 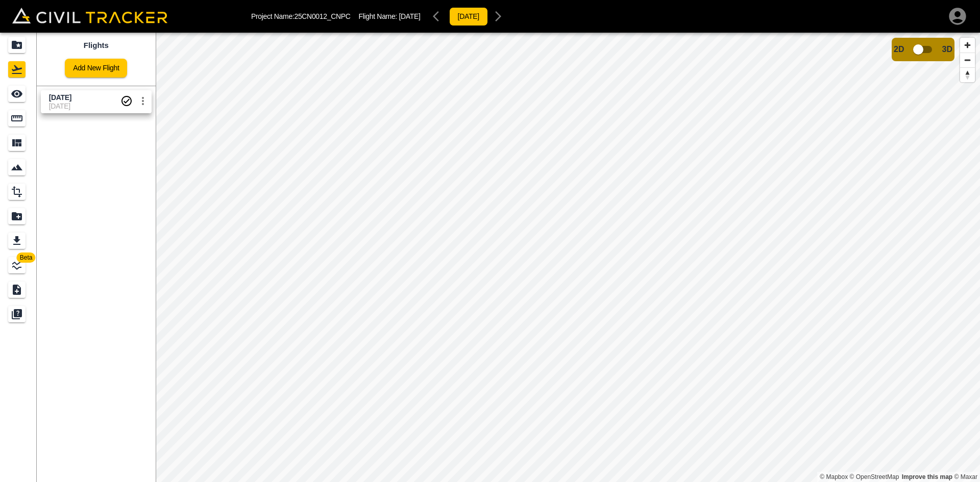 I want to click on p: Flight Name:, so click(x=389, y=16).